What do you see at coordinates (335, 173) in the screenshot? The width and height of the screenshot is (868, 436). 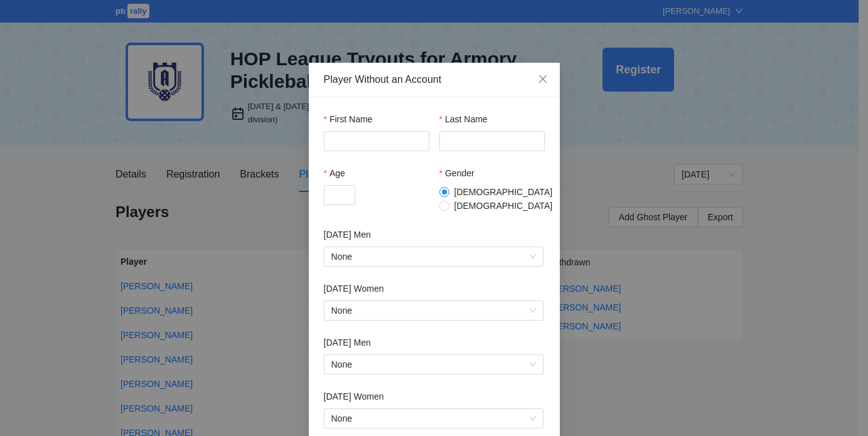 I see `label: Age` at bounding box center [335, 173].